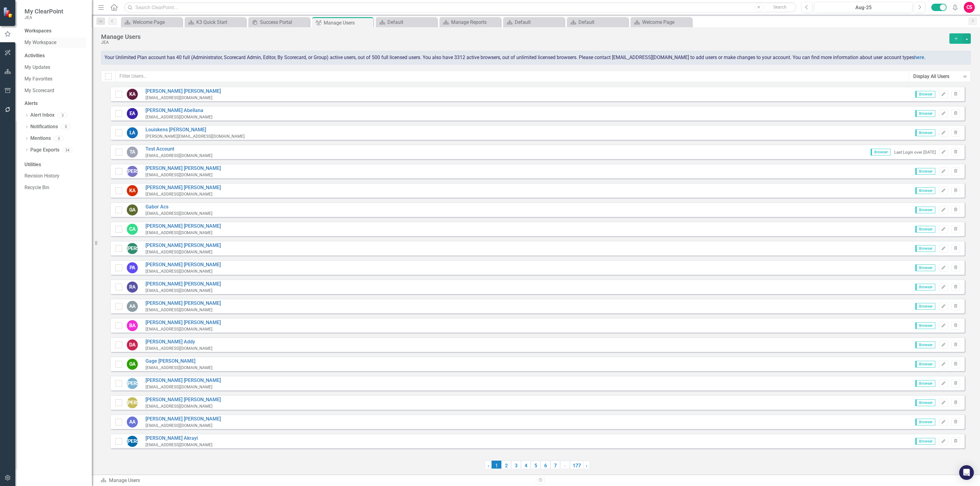 The width and height of the screenshot is (980, 486). What do you see at coordinates (475, 22) in the screenshot?
I see `div: Manage Reports` at bounding box center [475, 22].